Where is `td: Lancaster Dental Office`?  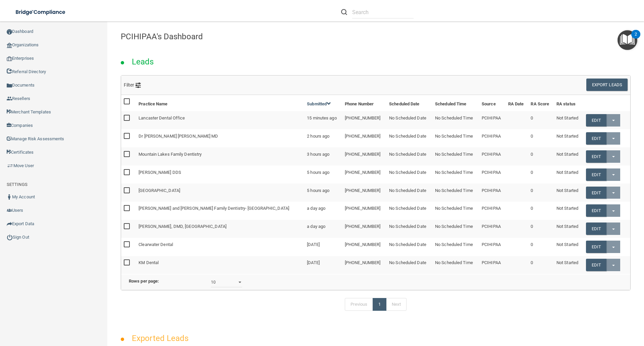 td: Lancaster Dental Office is located at coordinates (220, 120).